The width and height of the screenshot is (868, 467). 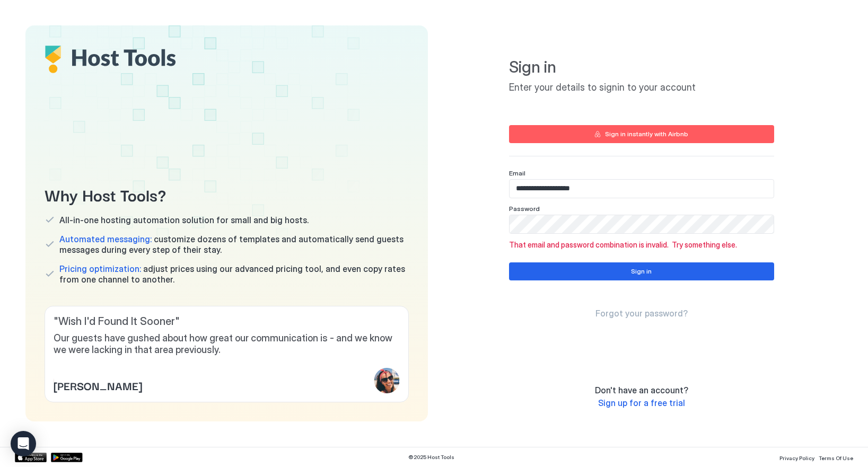 I want to click on div: Google Play Store, so click(x=67, y=458).